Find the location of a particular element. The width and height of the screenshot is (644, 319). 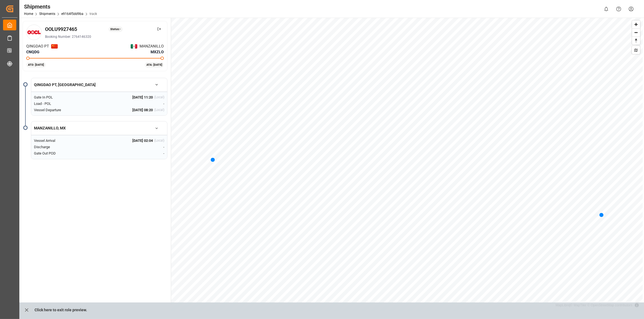

span: MANZANILLO is located at coordinates (151, 46).